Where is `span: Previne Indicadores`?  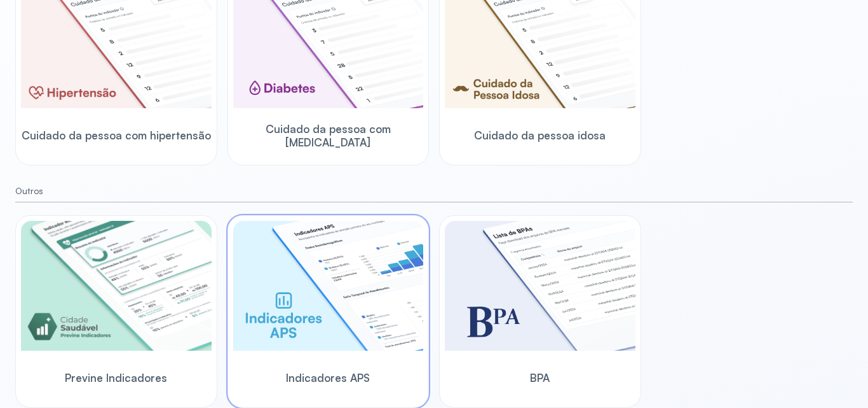 span: Previne Indicadores is located at coordinates (116, 377).